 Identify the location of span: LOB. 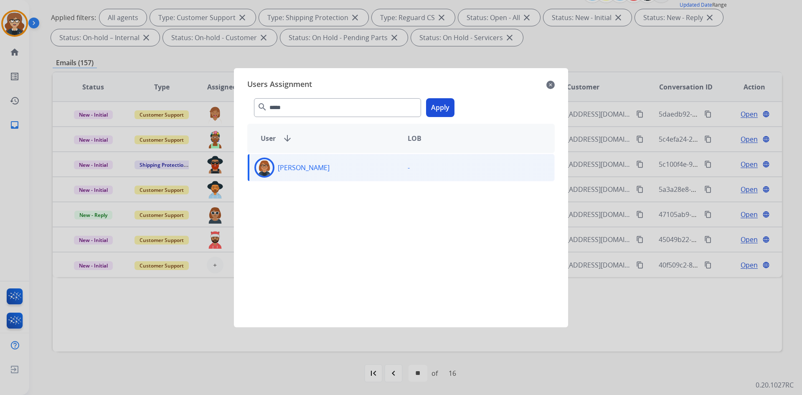
(414, 138).